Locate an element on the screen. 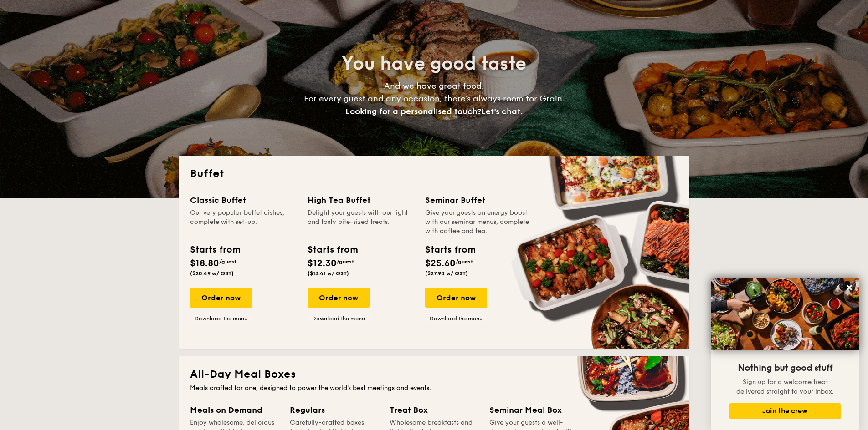 Image resolution: width=868 pixels, height=430 pixels. h2: Buffet is located at coordinates (434, 174).